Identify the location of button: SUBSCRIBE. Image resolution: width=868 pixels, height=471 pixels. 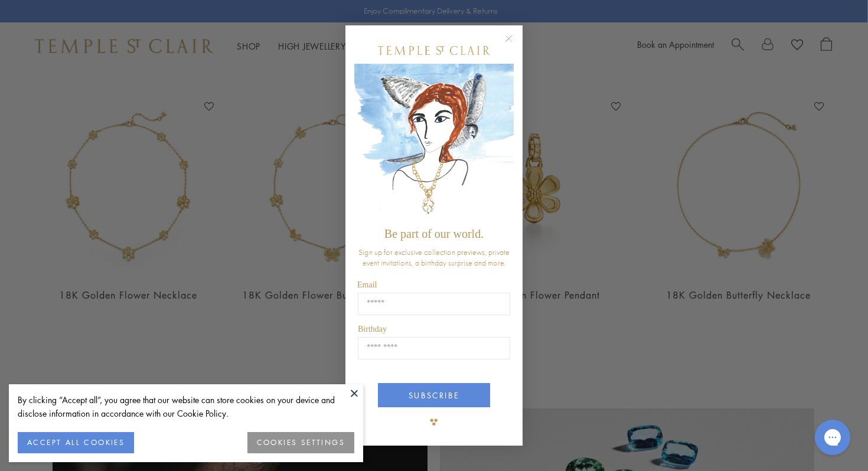
(434, 395).